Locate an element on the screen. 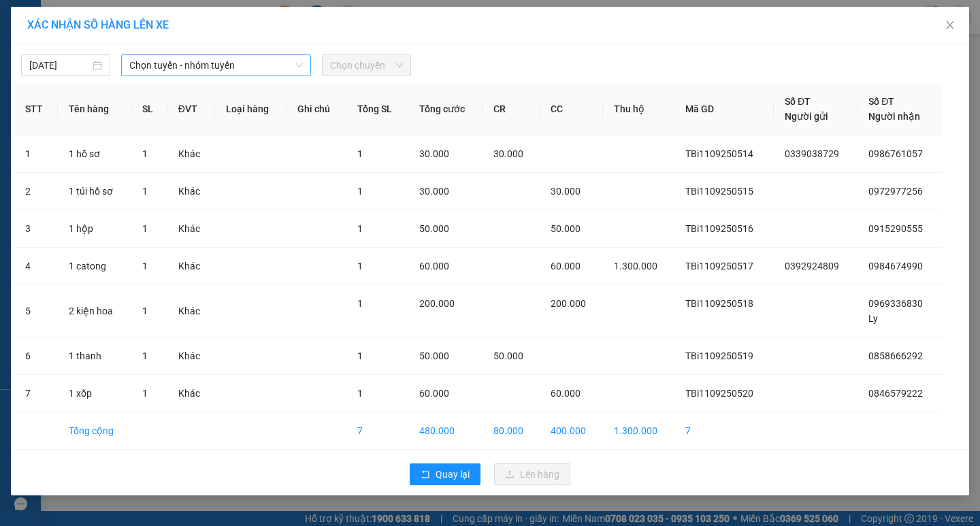 This screenshot has width=980, height=526. td: 3 is located at coordinates (36, 228).